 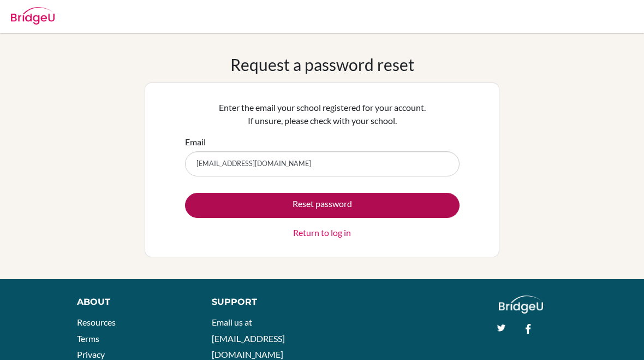 What do you see at coordinates (96, 322) in the screenshot?
I see `a: Resources` at bounding box center [96, 322].